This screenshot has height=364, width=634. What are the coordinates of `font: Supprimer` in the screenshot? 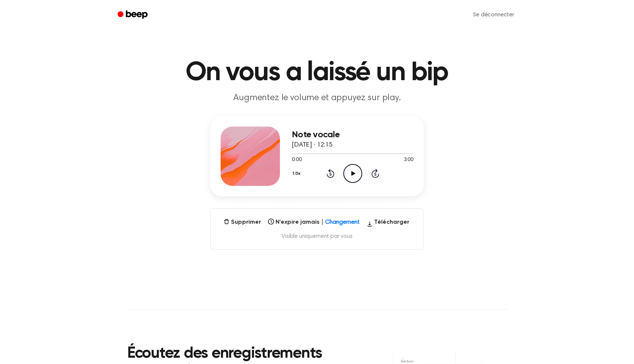 It's located at (246, 222).